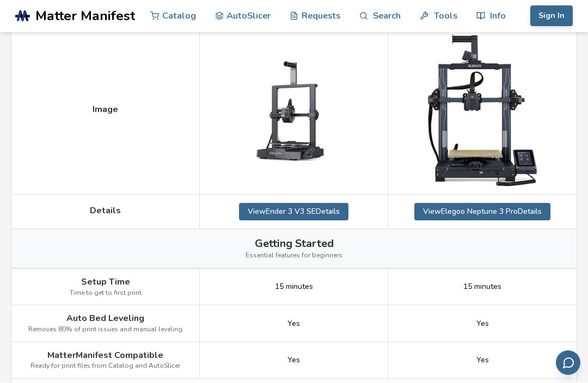 This screenshot has width=588, height=383. Describe the element at coordinates (106, 282) in the screenshot. I see `span: Setup Time` at that location.